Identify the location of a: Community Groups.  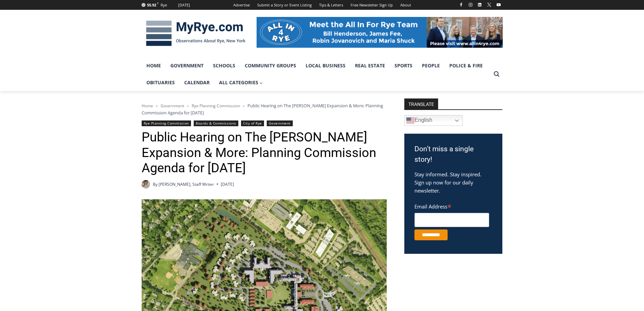
(270, 65).